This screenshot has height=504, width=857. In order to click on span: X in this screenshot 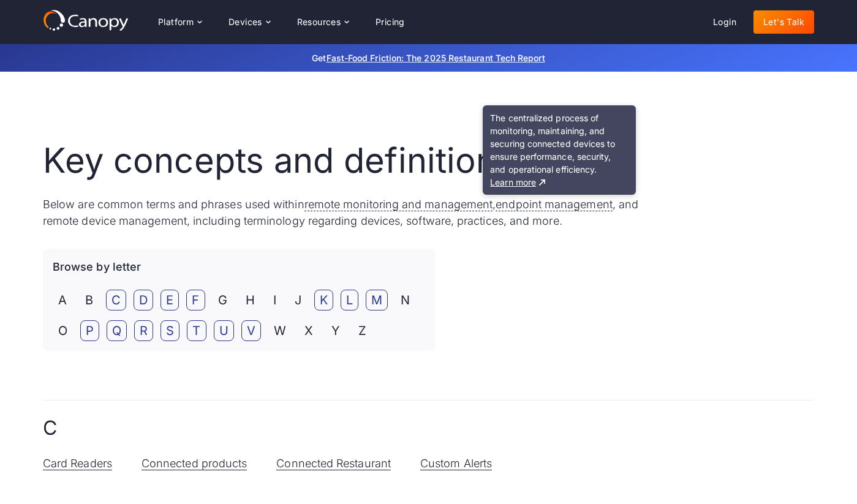, I will do `click(309, 331)`.